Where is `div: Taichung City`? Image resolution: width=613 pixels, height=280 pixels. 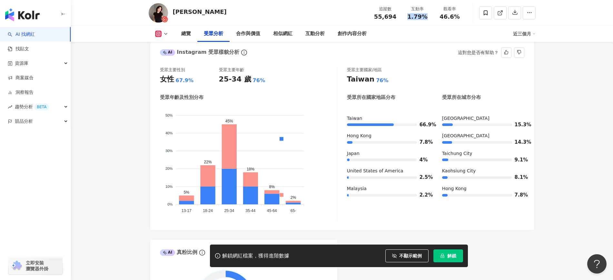
div: Taichung City is located at coordinates (483, 154).